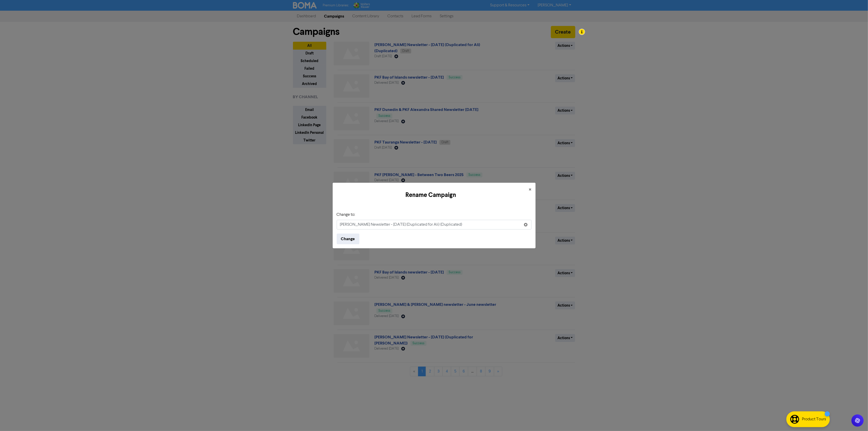  What do you see at coordinates (348, 239) in the screenshot?
I see `button: Change` at bounding box center [348, 239].